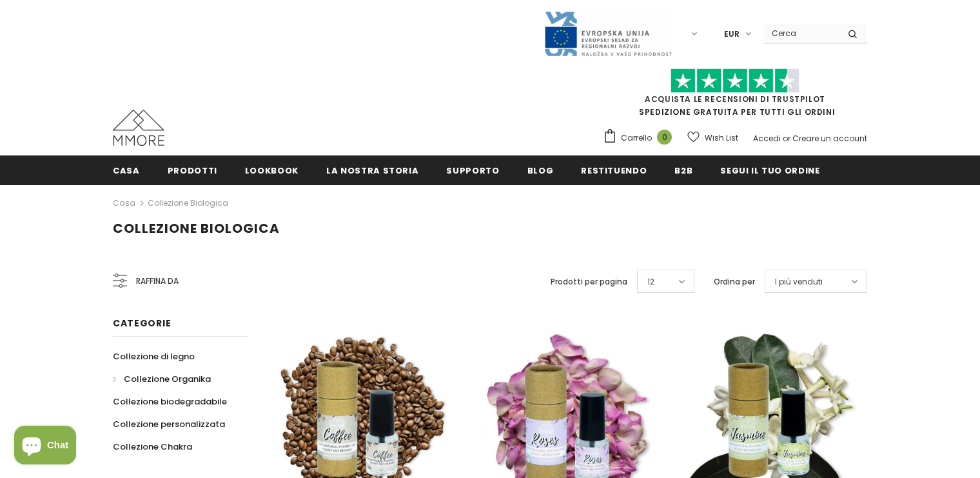 The image size is (980, 478). What do you see at coordinates (372, 170) in the screenshot?
I see `span: La nostra storia` at bounding box center [372, 170].